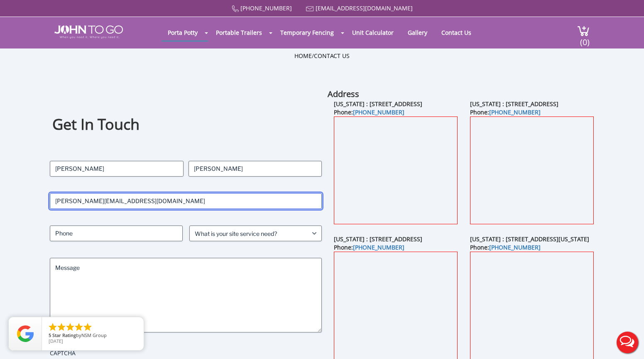  Describe the element at coordinates (583, 31) in the screenshot. I see `img: cart a` at that location.